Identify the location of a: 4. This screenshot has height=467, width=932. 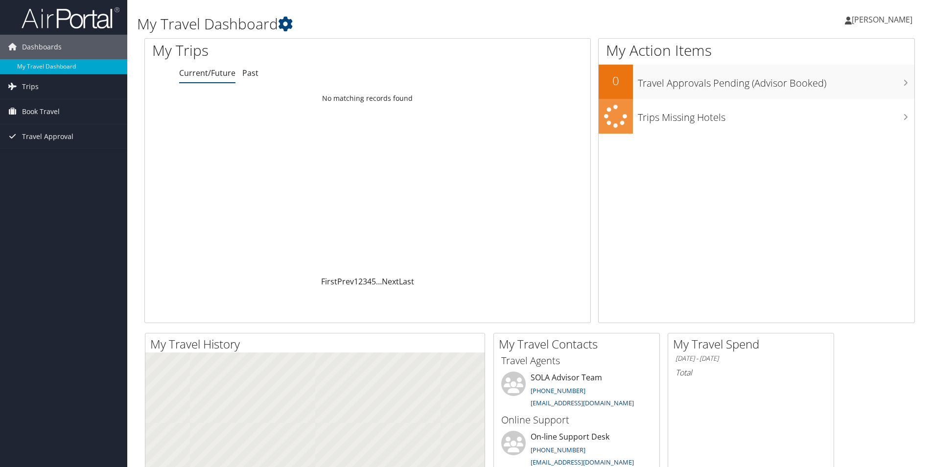
(369, 281).